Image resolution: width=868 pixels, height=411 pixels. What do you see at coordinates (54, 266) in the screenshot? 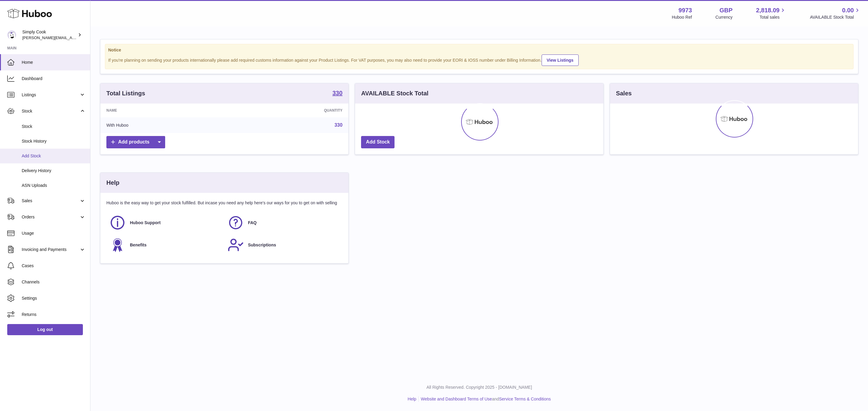
I see `span: Cases` at bounding box center [54, 266].